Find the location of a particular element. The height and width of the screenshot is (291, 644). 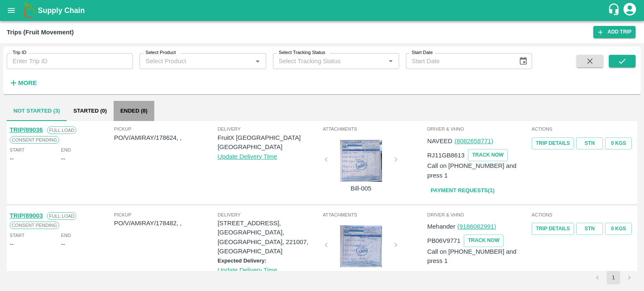

span: Mehander is located at coordinates (441, 226).